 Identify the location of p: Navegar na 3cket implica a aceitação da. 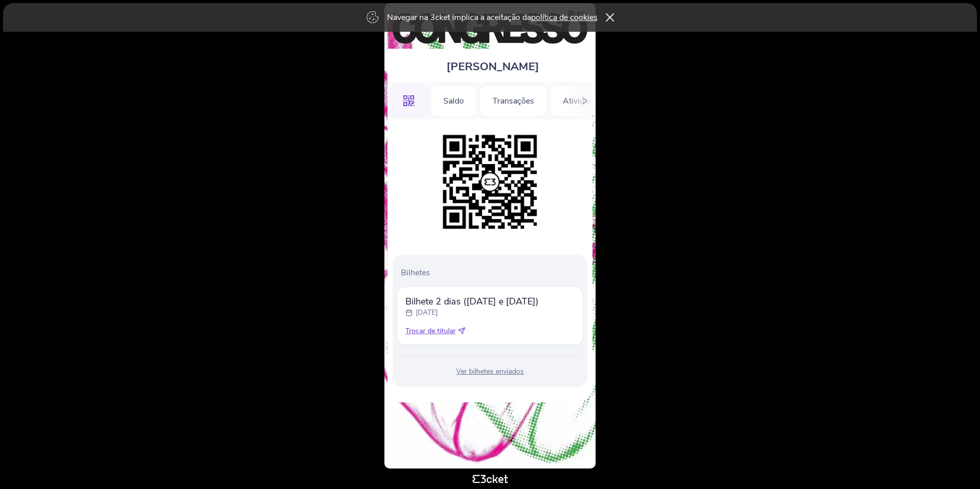
(492, 17).